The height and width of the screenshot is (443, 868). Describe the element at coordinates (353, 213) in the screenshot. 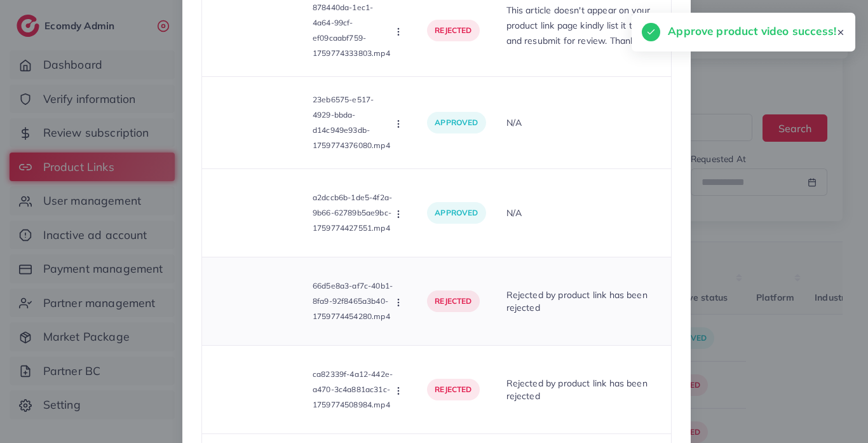

I see `p: a2dccb6b-1de5-4f2a-9b66-62789b5ae9bc-1759774427551.mp4` at that location.